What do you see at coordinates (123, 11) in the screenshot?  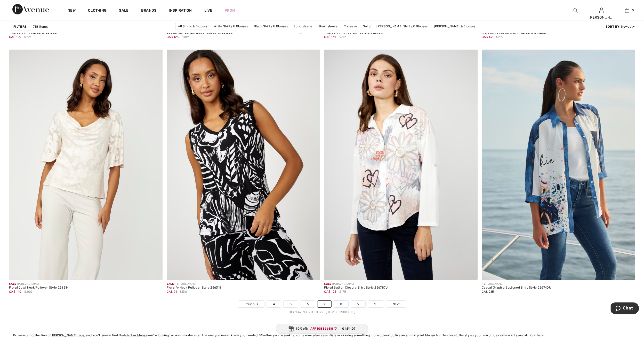 I see `a: Sale` at bounding box center [123, 11].